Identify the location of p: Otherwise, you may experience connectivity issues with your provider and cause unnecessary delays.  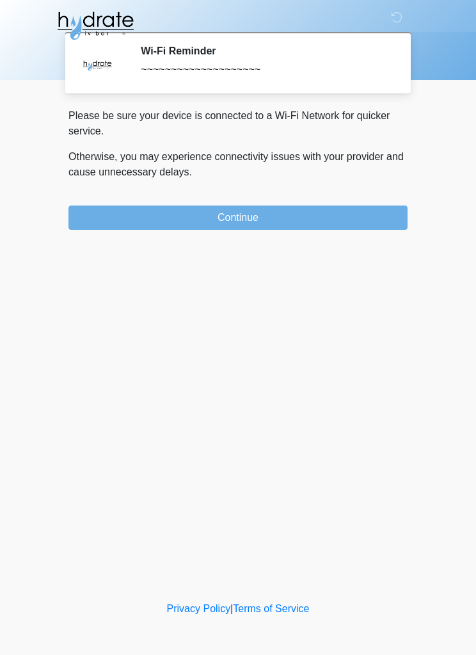
(238, 165).